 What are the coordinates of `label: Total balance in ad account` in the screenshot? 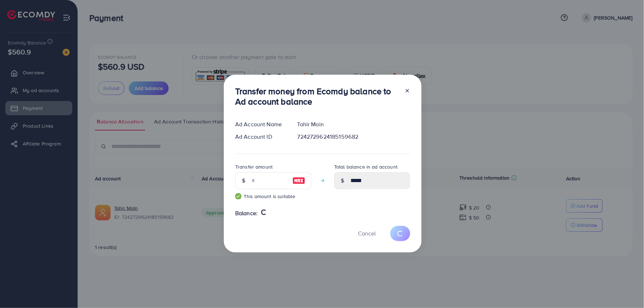 It's located at (366, 167).